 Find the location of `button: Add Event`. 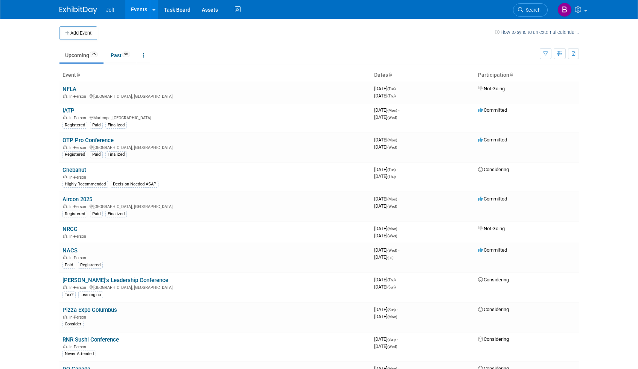

button: Add Event is located at coordinates (78, 33).